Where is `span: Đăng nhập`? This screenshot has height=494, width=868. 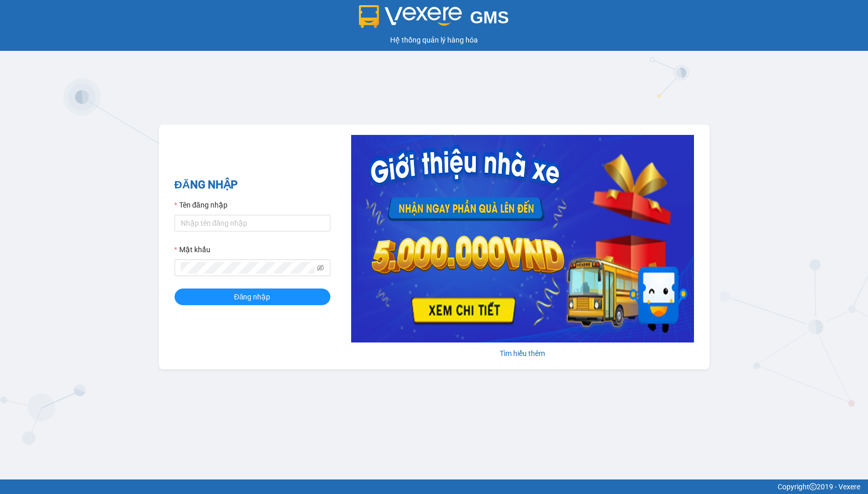
span: Đăng nhập is located at coordinates (252, 297).